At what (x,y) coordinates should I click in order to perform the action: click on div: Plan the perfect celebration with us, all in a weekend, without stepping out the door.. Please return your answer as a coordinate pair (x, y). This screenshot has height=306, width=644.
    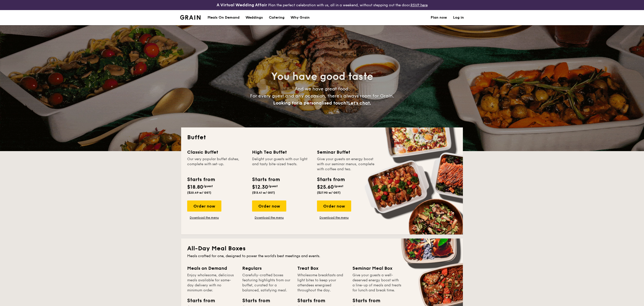
    Looking at the image, I should click on (322, 5).